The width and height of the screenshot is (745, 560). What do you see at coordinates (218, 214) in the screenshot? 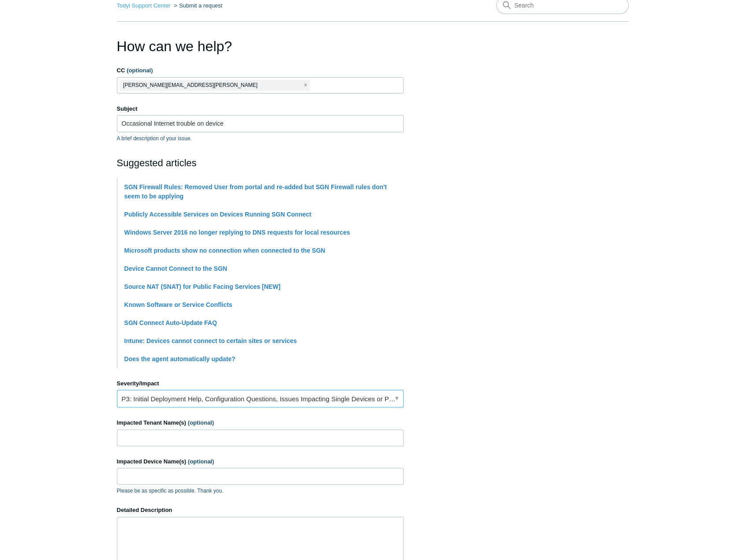
I see `a: Publicly Accessible Services on Devices Running SGN Connect` at bounding box center [218, 214].